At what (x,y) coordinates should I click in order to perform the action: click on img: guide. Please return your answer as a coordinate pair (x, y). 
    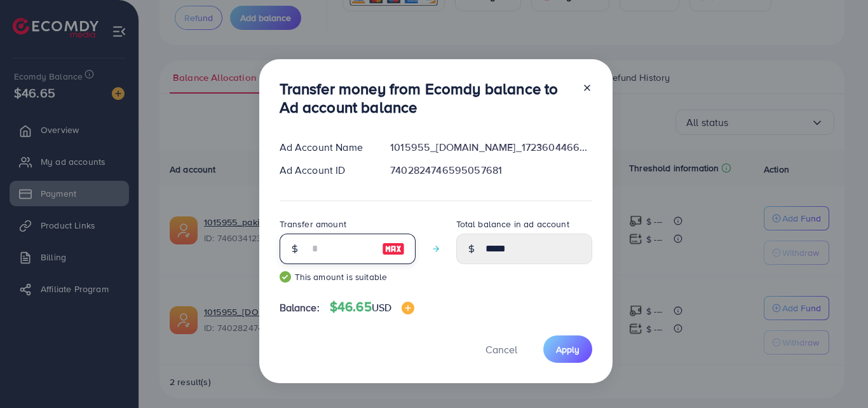
    Looking at the image, I should click on (285, 276).